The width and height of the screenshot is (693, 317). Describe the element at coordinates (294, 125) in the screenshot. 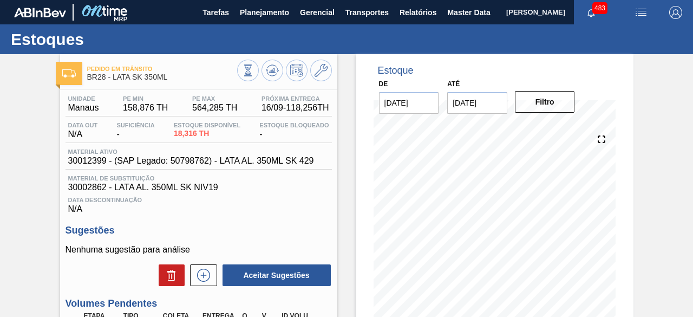

I see `span: Estoque Bloqueado` at that location.